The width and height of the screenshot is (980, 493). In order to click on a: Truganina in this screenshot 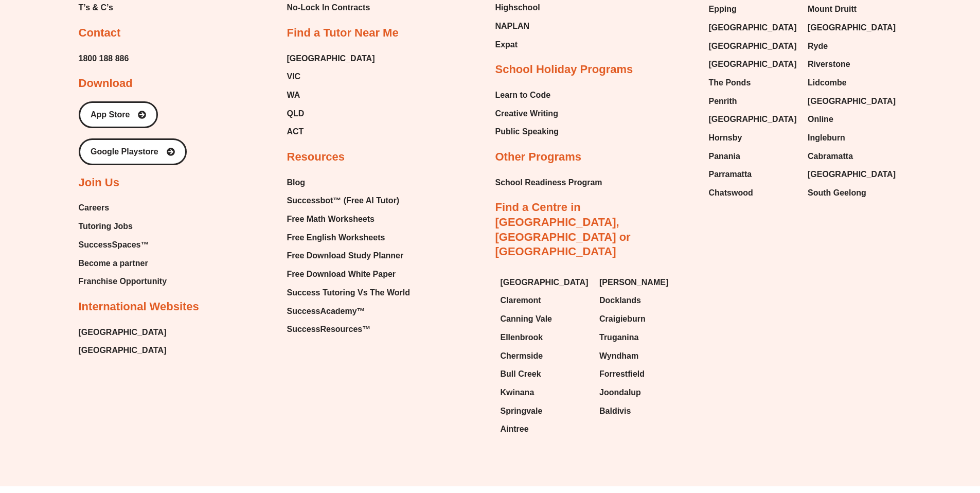, I will do `click(643, 338)`.